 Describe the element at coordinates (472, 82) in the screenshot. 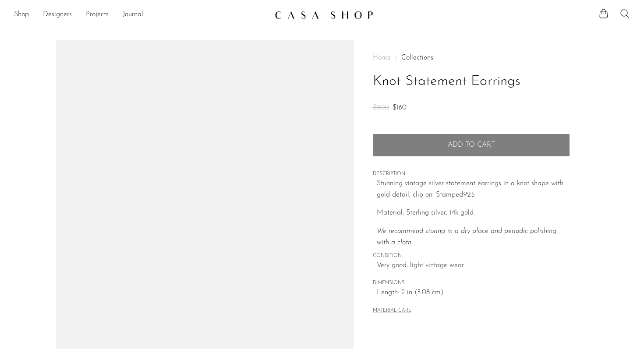

I see `h1: Knot Statement Earrings` at that location.